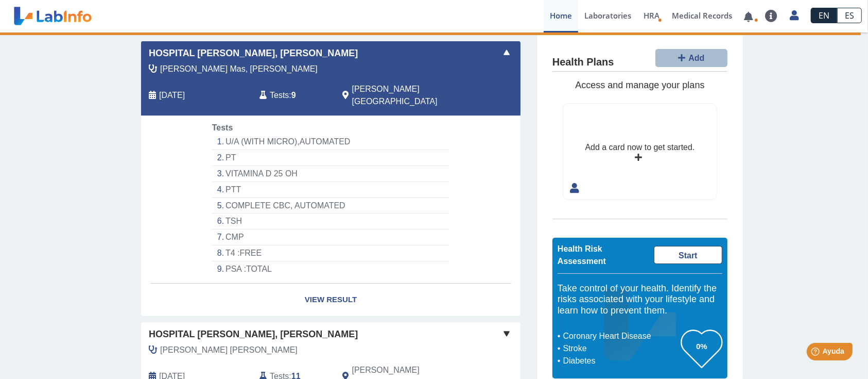 This screenshot has width=868, height=379. Describe the element at coordinates (692, 58) in the screenshot. I see `button: Add` at that location.